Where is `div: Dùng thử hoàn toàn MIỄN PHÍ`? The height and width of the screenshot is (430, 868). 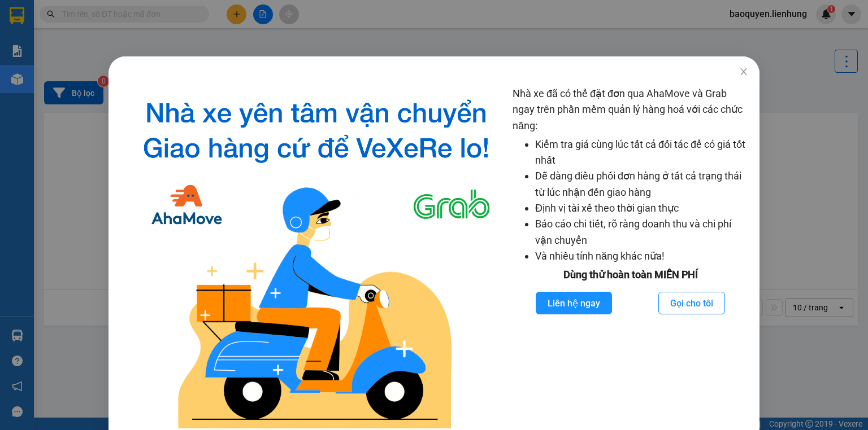 div: Dùng thử hoàn toàn MIỄN PHÍ is located at coordinates (630, 275).